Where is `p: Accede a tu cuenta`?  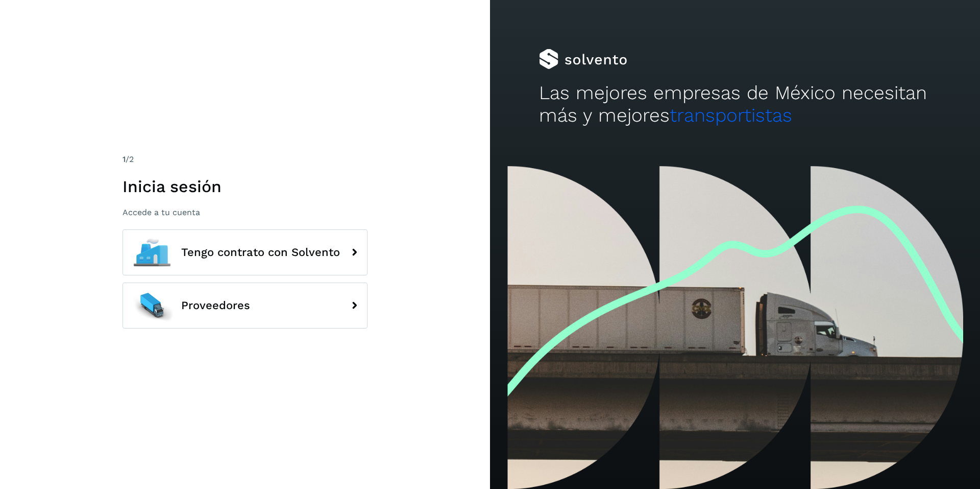
p: Accede a tu cuenta is located at coordinates (245, 212).